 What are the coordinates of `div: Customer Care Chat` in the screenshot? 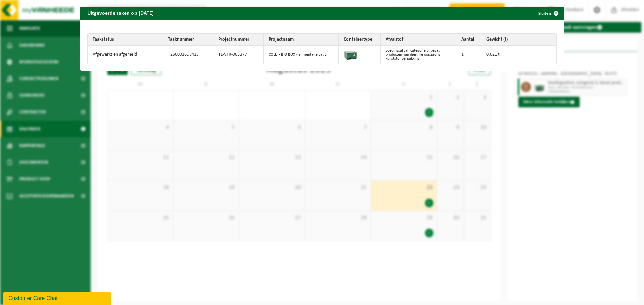 It's located at (54, 8).